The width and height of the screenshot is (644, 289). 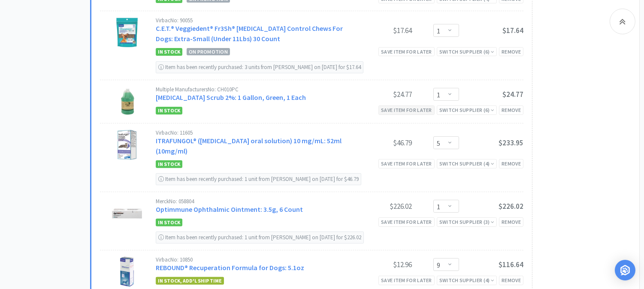 What do you see at coordinates (127, 145) in the screenshot?
I see `img: 35adaad4a05f4d0ba7210c6e772ebc22_283314.jpeg` at bounding box center [127, 145].